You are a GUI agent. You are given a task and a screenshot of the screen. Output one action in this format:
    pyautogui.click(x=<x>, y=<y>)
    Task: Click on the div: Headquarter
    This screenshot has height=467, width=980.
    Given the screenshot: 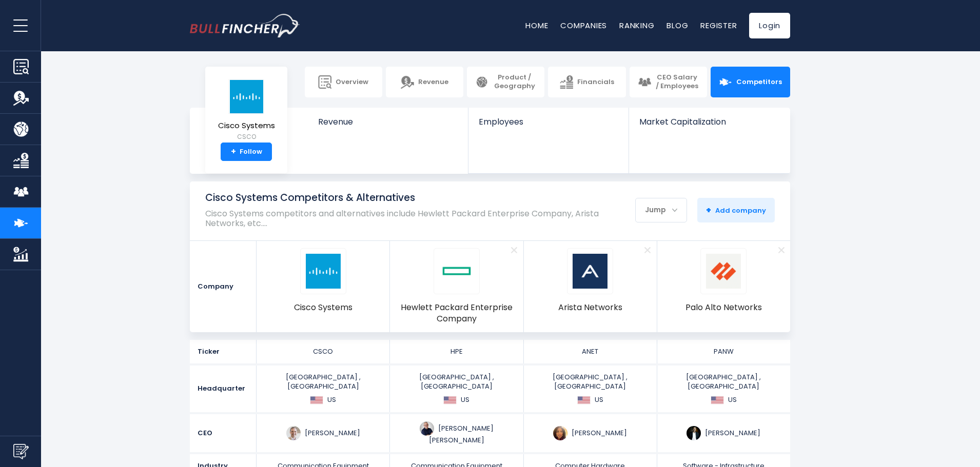 What is the action you would take?
    pyautogui.click(x=223, y=389)
    